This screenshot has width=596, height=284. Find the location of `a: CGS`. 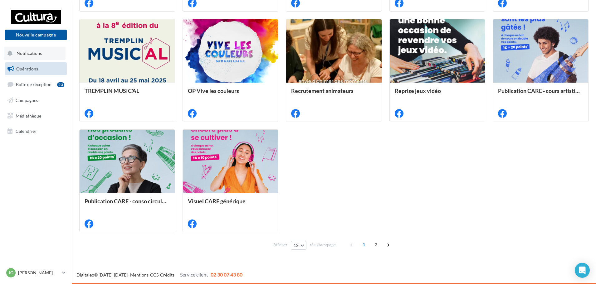

a: CGS is located at coordinates (154, 275).